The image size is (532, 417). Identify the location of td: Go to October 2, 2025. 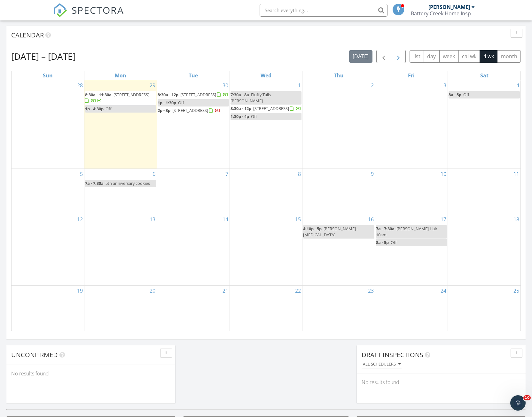
(339, 125).